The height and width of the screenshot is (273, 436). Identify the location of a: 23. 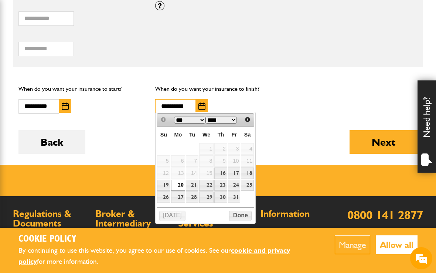
(221, 185).